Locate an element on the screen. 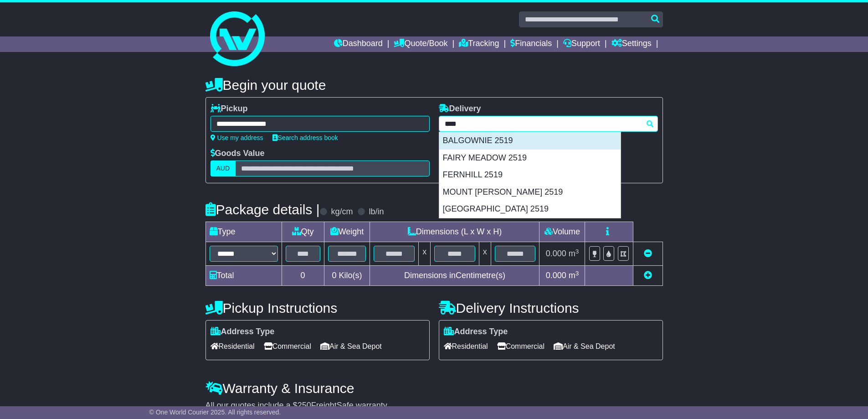 The width and height of the screenshot is (868, 419). td: Type is located at coordinates (244, 232).